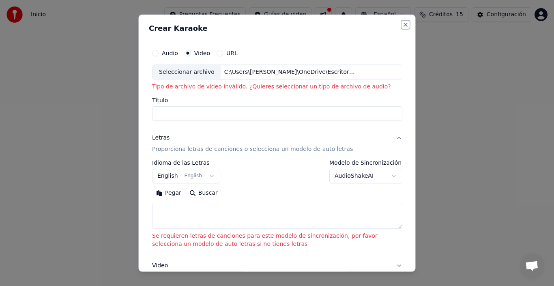 The width and height of the screenshot is (554, 286). I want to click on p: Proporciona letras de canciones o selecciona un modelo de auto letras, so click(252, 149).